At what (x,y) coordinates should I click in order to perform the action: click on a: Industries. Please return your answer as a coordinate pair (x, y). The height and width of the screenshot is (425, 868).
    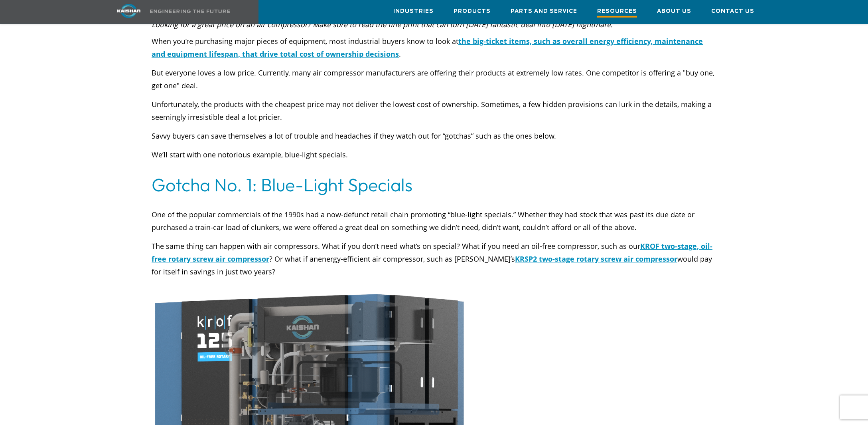
    Looking at the image, I should click on (413, 11).